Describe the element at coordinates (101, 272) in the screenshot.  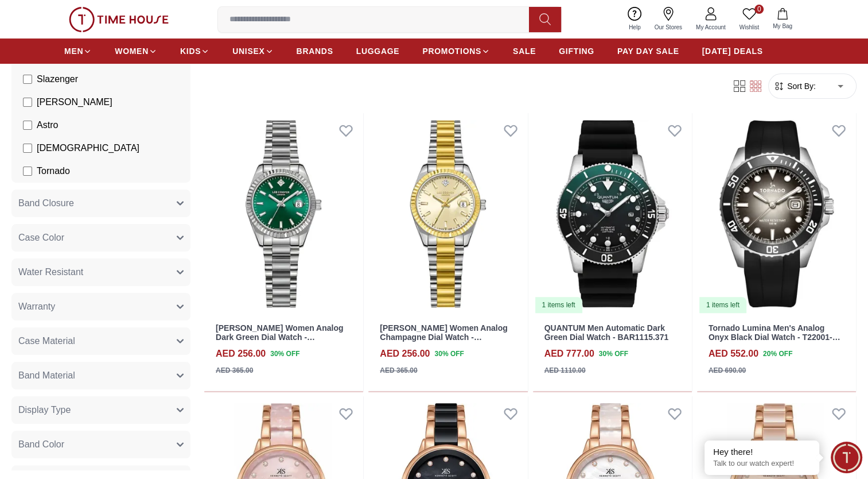
I see `button: Water Resistant` at that location.